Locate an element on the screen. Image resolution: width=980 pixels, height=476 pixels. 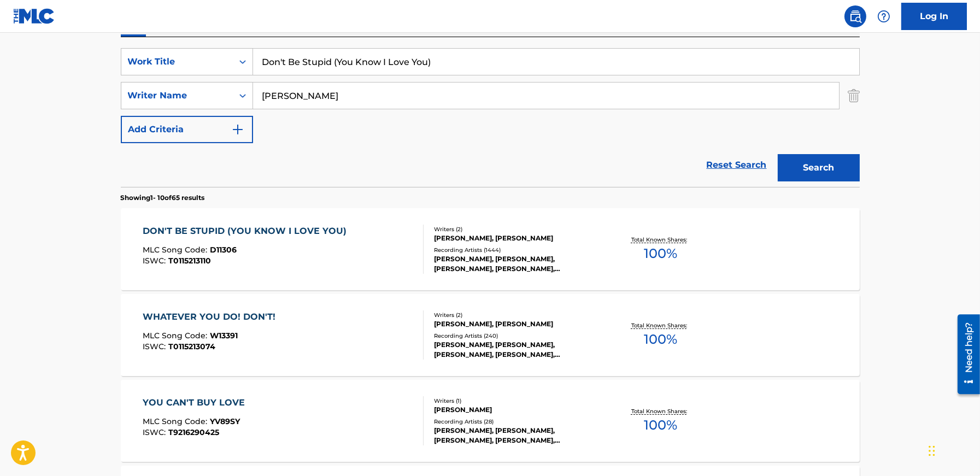
div: Need help? is located at coordinates (19, 37).